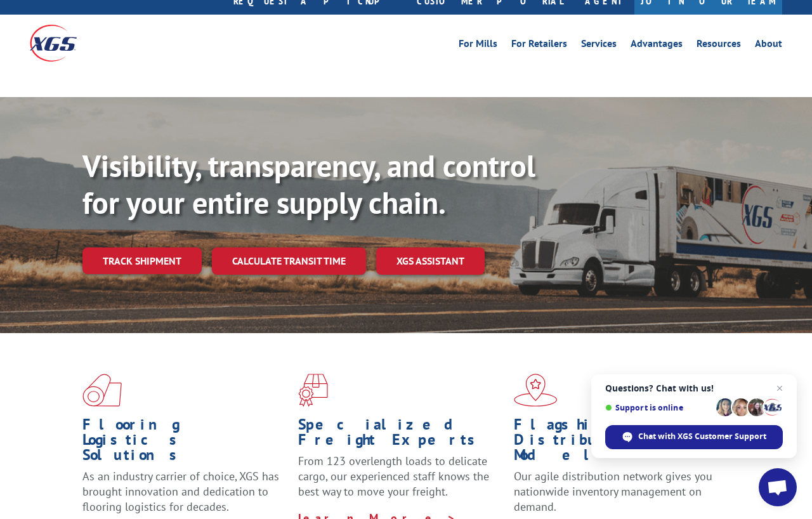 The width and height of the screenshot is (812, 519). I want to click on img: xgs-icon-total-supply-chain-intelligence-red, so click(102, 390).